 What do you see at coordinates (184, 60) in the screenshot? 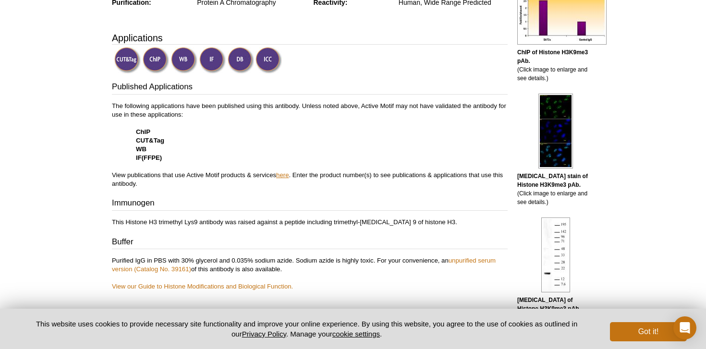
I see `img: Western Blot Validated` at bounding box center [184, 60].